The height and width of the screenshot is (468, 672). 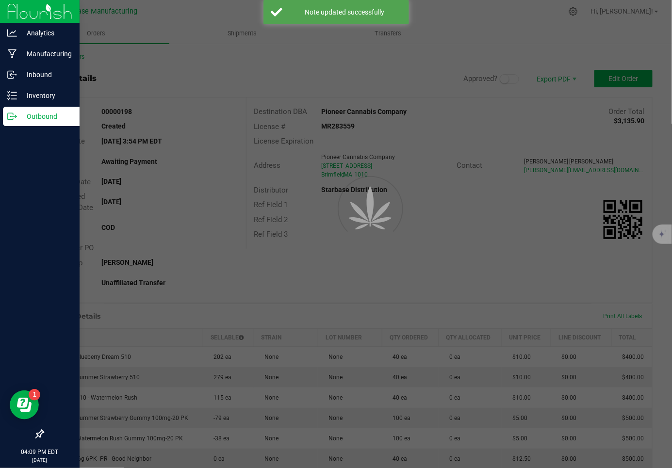 I want to click on inline-svg: Inbound, so click(x=12, y=75).